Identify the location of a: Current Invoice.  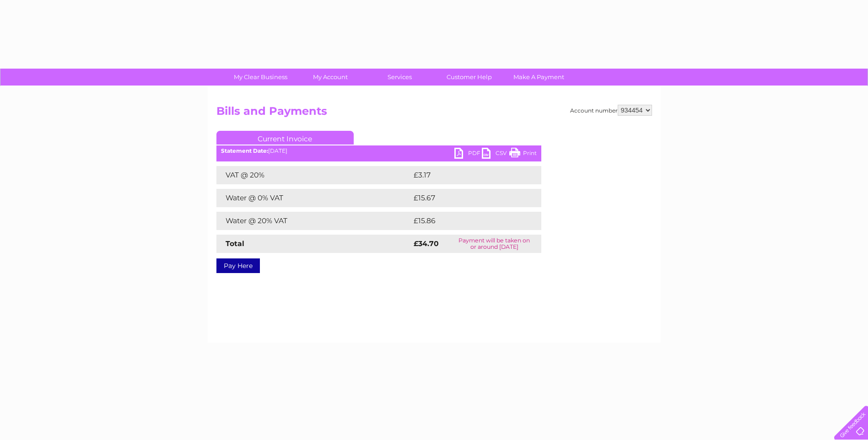
(285, 137).